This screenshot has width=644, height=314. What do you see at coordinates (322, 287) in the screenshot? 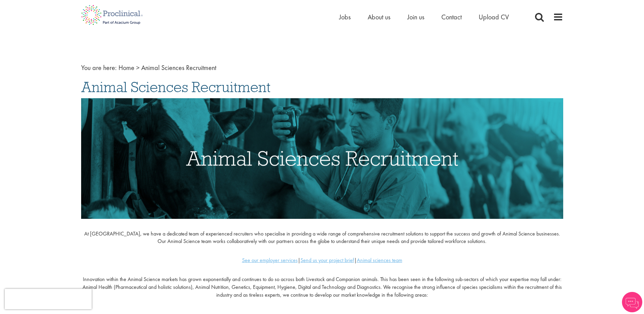
I see `p: Innovation within the Animal Science markets has grown exponentially and continues to do so acros...` at bounding box center [322, 287].